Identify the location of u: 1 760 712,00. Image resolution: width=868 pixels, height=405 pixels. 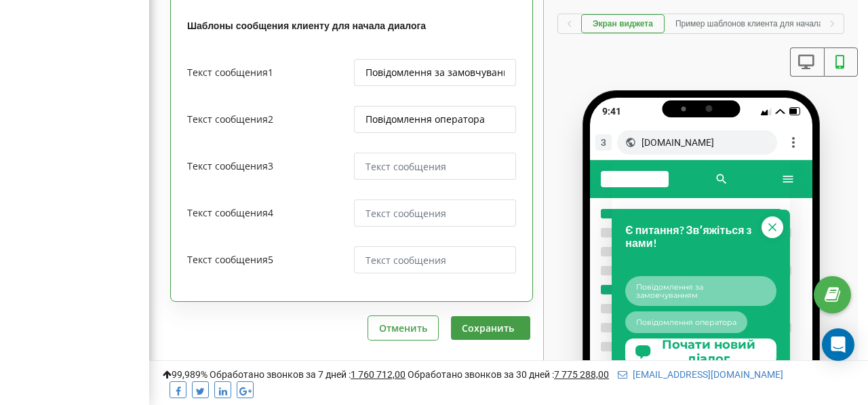
(378, 374).